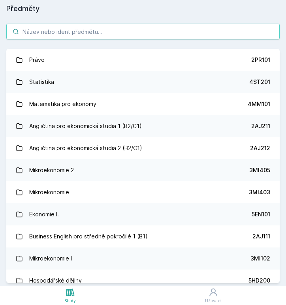  I want to click on a: Mikroekonomie 3MI403, so click(143, 193).